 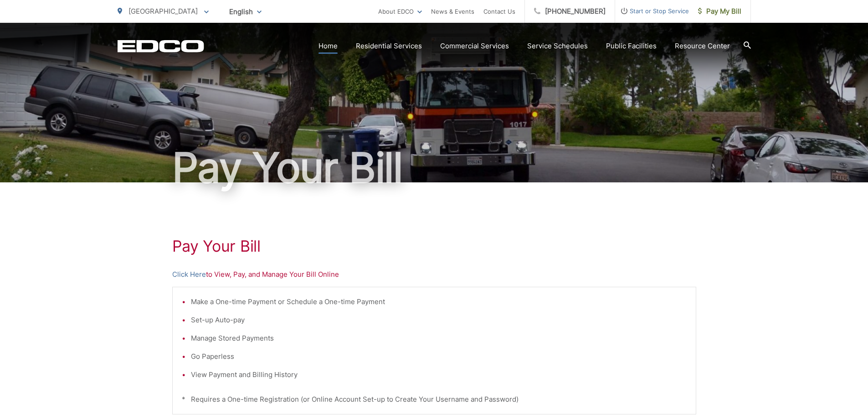 What do you see at coordinates (557, 46) in the screenshot?
I see `a: Service Schedules` at bounding box center [557, 46].